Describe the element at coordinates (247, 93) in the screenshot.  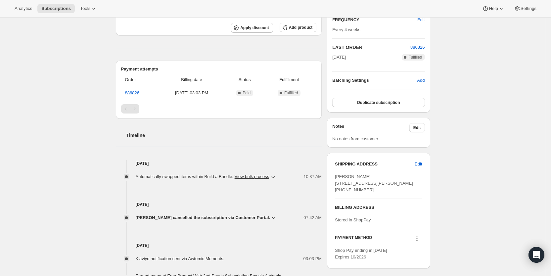
I see `span: Paid` at that location.